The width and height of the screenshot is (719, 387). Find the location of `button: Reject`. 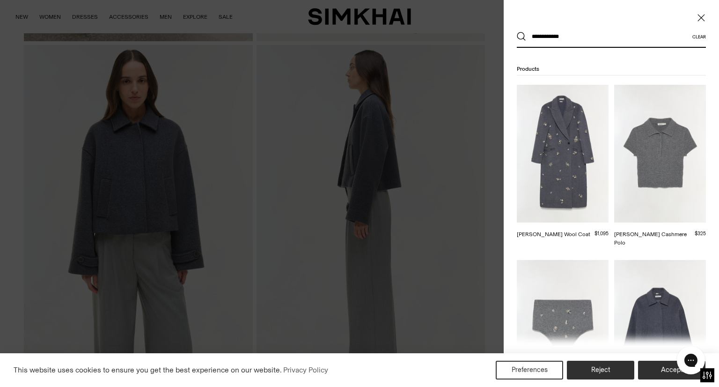

button: Reject is located at coordinates (601, 370).